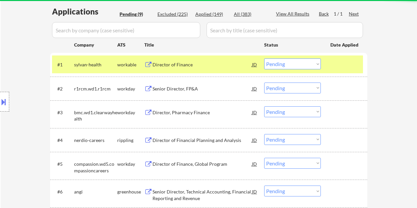 This screenshot has height=208, width=417. What do you see at coordinates (324, 14) in the screenshot?
I see `div: Back` at bounding box center [324, 14].